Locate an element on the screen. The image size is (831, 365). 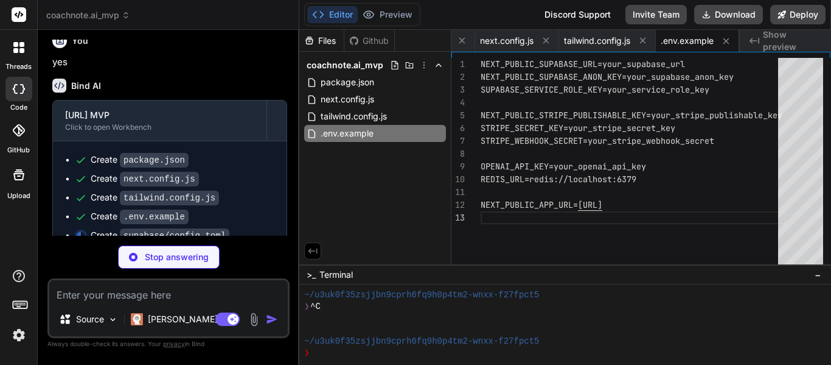
span: REDIS_URL=redis://localhost:6379 is located at coordinates (559, 179).